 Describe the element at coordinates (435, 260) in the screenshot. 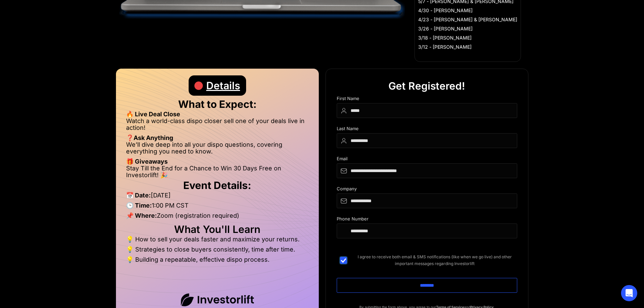

I see `span: I agree to receive both email & SMS notifications (like when we go live) and other important mess...` at that location.